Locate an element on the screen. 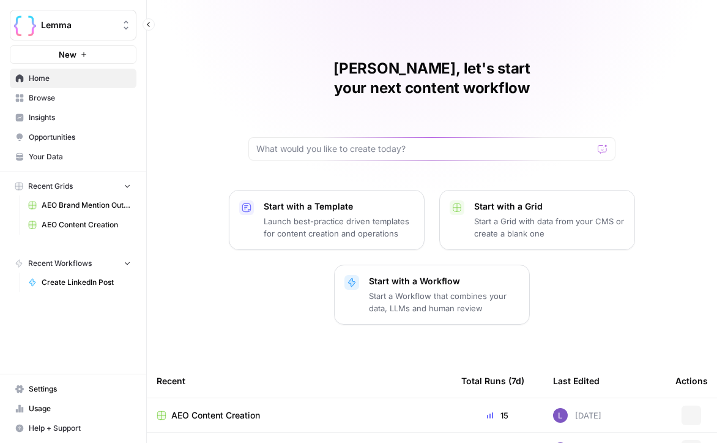 The height and width of the screenshot is (443, 717). span: Usage is located at coordinates (80, 408).